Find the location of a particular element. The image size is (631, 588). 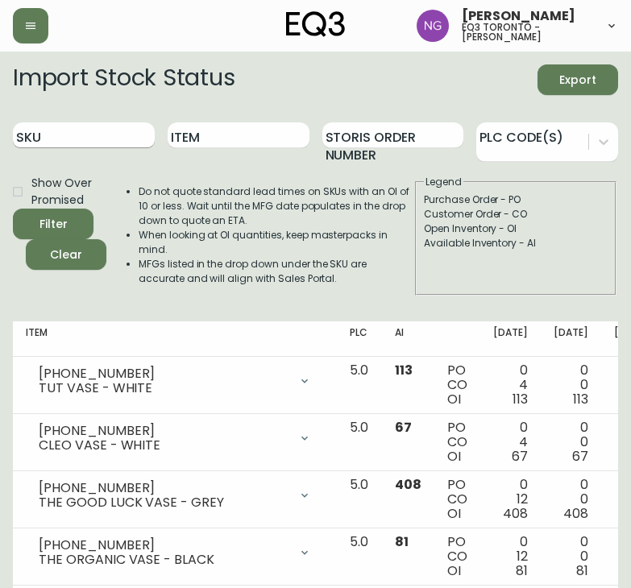

div: Filter is located at coordinates (53, 224).